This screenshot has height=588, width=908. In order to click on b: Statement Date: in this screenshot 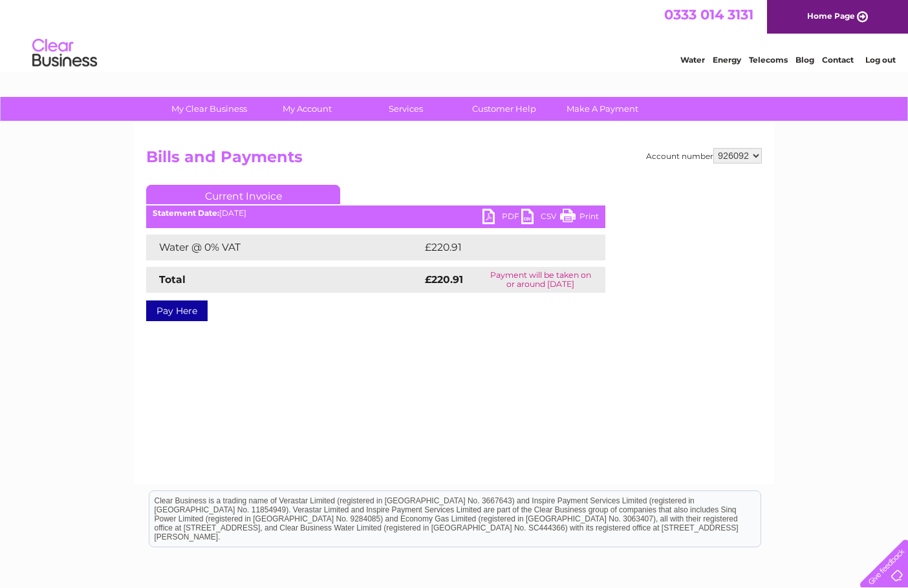, I will do `click(186, 212)`.